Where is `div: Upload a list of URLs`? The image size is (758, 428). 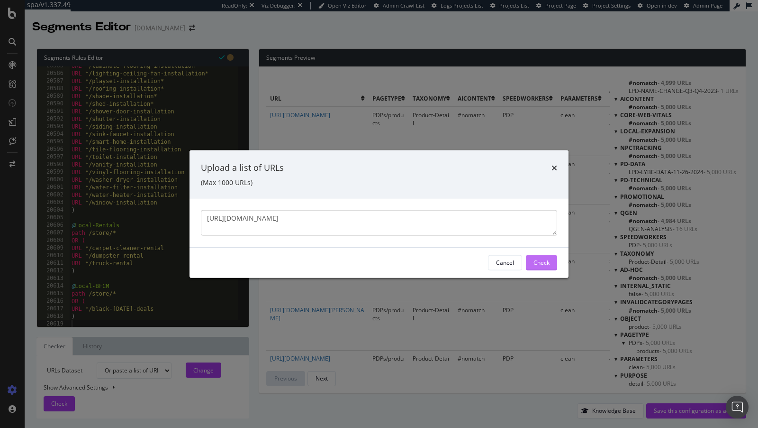
div: Upload a list of URLs is located at coordinates (242, 168).